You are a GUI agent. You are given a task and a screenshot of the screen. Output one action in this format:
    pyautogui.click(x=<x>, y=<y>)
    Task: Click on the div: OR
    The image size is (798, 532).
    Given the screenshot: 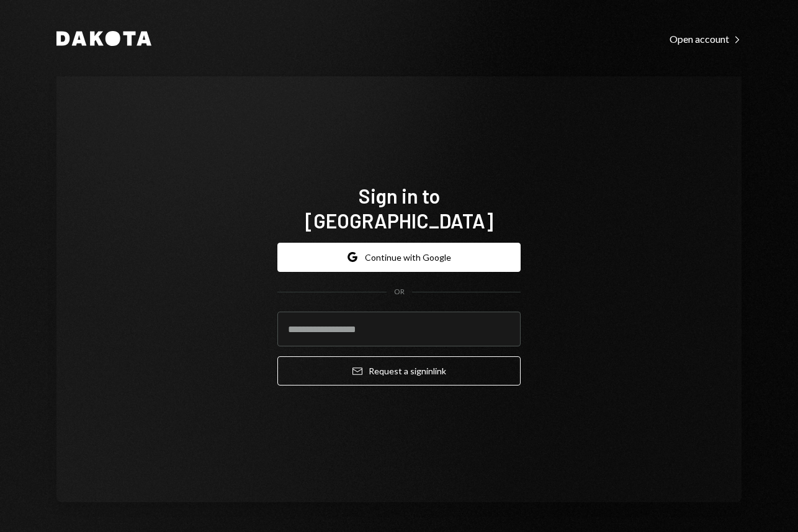 What is the action you would take?
    pyautogui.click(x=399, y=291)
    